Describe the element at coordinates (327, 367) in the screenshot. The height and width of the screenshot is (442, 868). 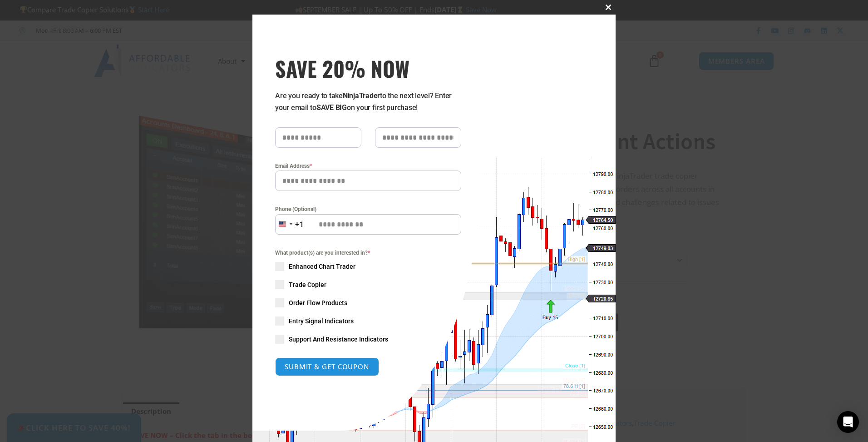
I see `button: SUBMIT & GET COUPON` at that location.